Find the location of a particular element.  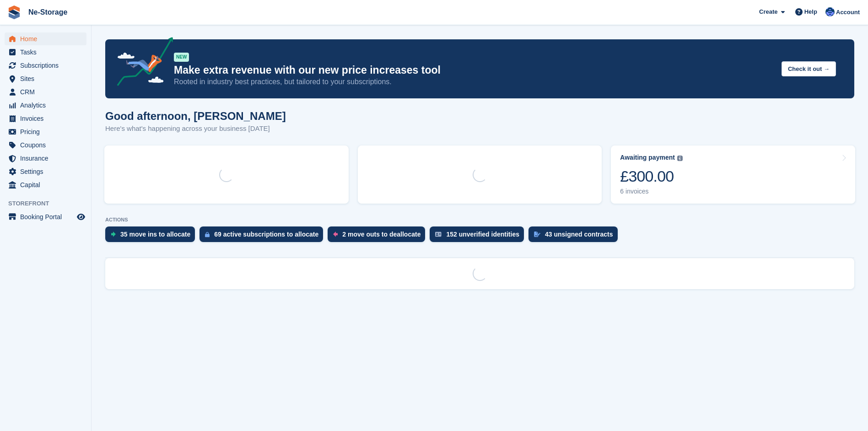

img: verify_identity-adf6edd0f0f0b5bbfe63781bf79b02c33cf7c696d77639b501bdc392416b5a36.svg is located at coordinates (438, 235).